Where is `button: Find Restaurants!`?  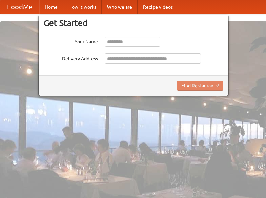 button: Find Restaurants! is located at coordinates (200, 86).